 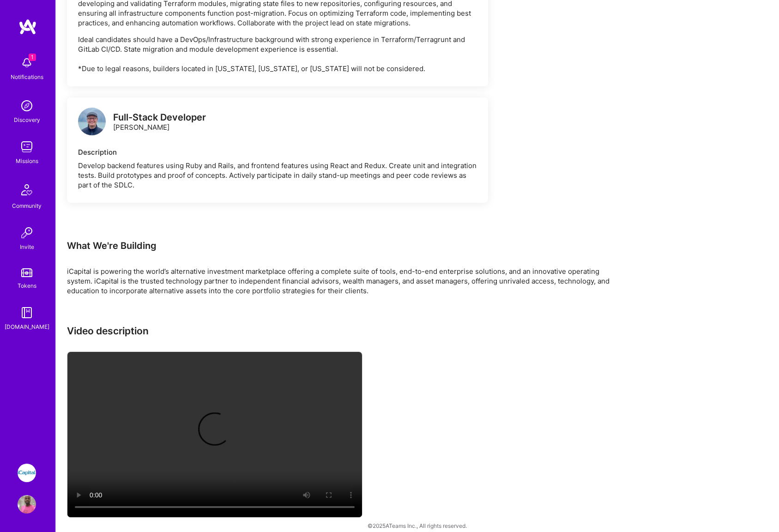 I want to click on img: iCapital: Building an Alternative Investment Marketplace, so click(x=27, y=473).